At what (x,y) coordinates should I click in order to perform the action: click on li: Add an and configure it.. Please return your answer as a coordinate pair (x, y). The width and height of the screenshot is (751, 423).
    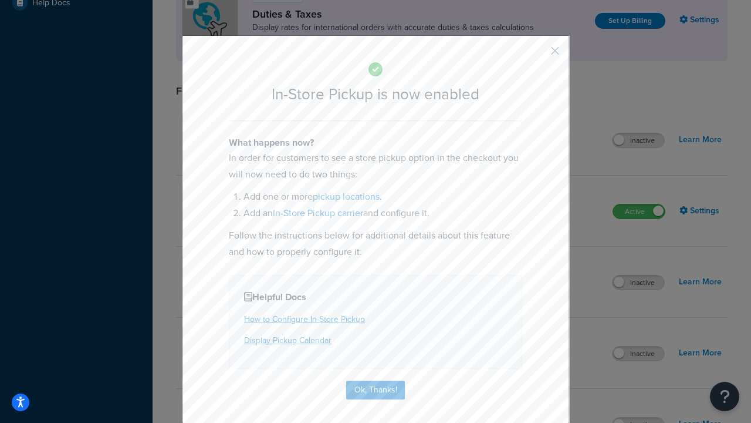
    Looking at the image, I should click on (383, 213).